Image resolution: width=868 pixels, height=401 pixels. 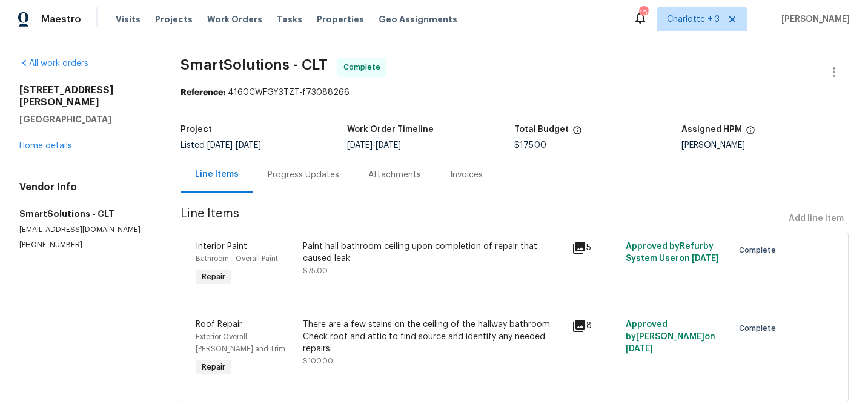 What do you see at coordinates (514, 92) in the screenshot?
I see `div: 4160CWFGY3TZT-f73088266` at bounding box center [514, 92].